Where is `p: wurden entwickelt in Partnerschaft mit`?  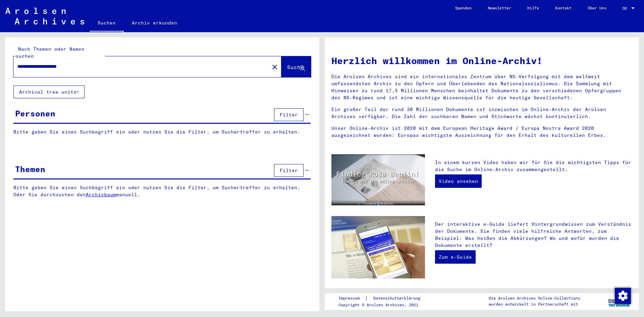 p: wurden entwickelt in Partnerschaft mit is located at coordinates (535, 304).